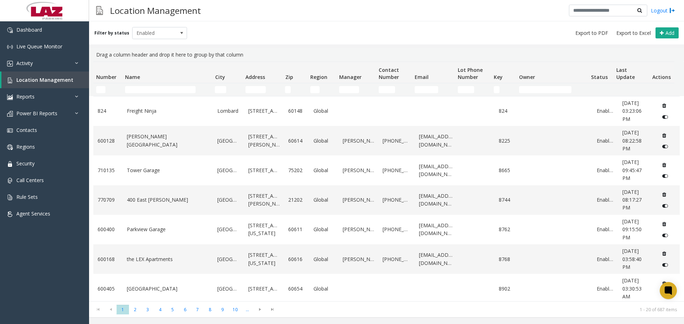 Image resolution: width=684 pixels, height=324 pixels. What do you see at coordinates (167, 90) in the screenshot?
I see `td: Name Filter` at bounding box center [167, 90].